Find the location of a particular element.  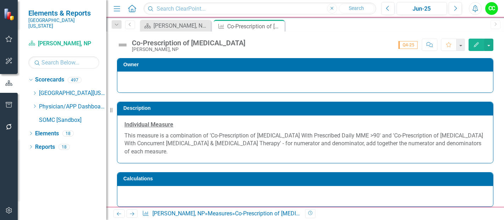

a: SOMC [Sandbox] is located at coordinates (73, 120).